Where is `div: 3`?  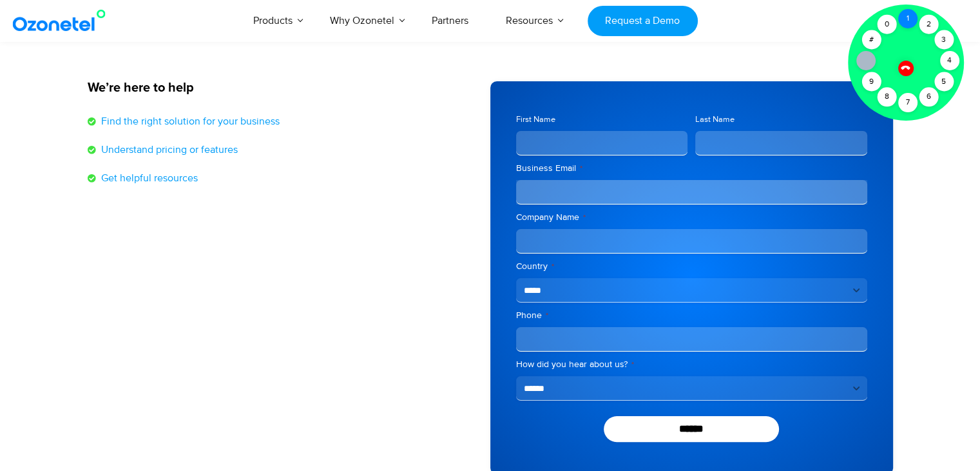 div: 3 is located at coordinates (944, 40).